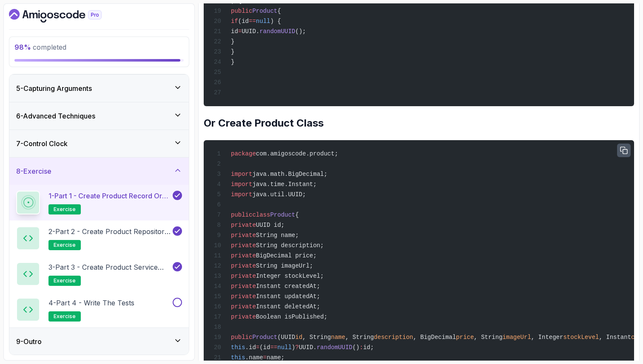  What do you see at coordinates (91, 303) in the screenshot?
I see `p: 4 - Part 4 - Write the tests` at bounding box center [91, 303].